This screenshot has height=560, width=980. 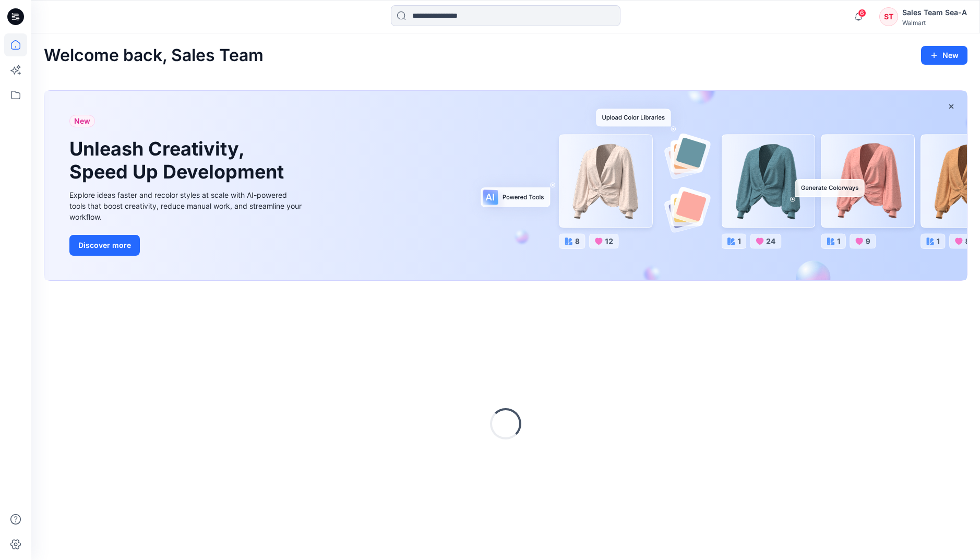 I want to click on span: New, so click(x=82, y=121).